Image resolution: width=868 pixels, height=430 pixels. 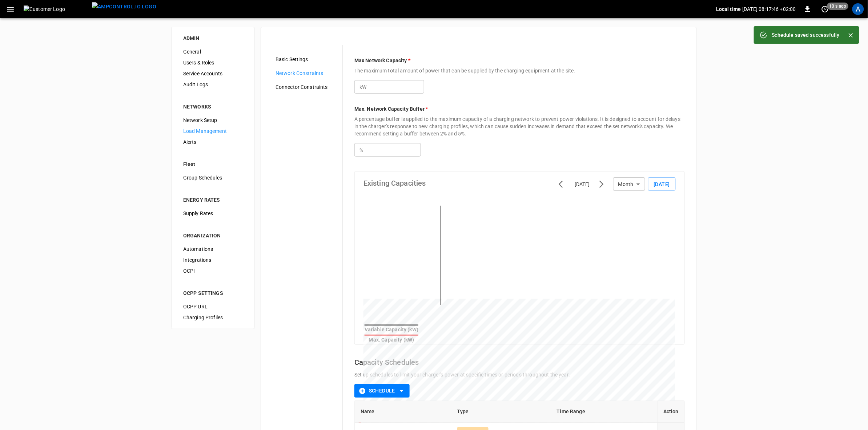 I want to click on div: Month, so click(x=630, y=184).